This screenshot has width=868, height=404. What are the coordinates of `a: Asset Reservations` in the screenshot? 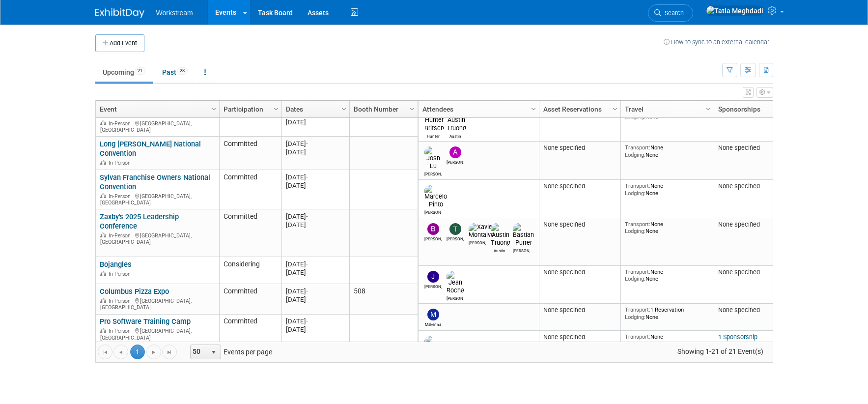 It's located at (578, 109).